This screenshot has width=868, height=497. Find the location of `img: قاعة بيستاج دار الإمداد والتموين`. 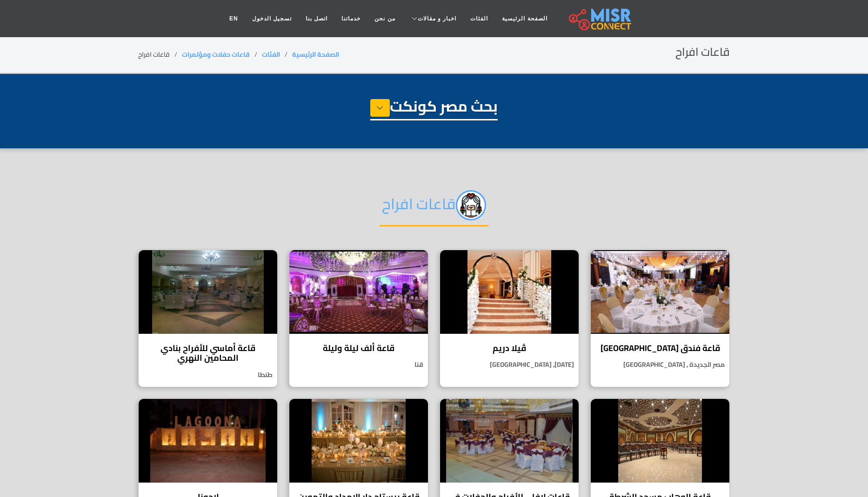

img: قاعة بيستاج دار الإمداد والتموين is located at coordinates (358, 441).